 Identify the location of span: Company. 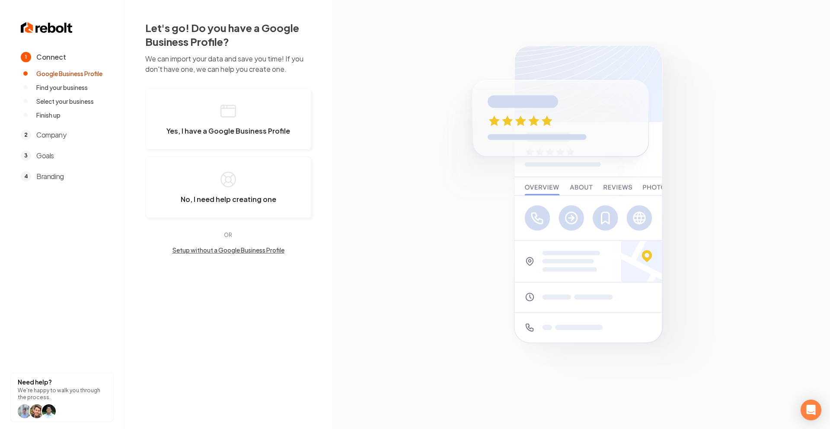
(51, 135).